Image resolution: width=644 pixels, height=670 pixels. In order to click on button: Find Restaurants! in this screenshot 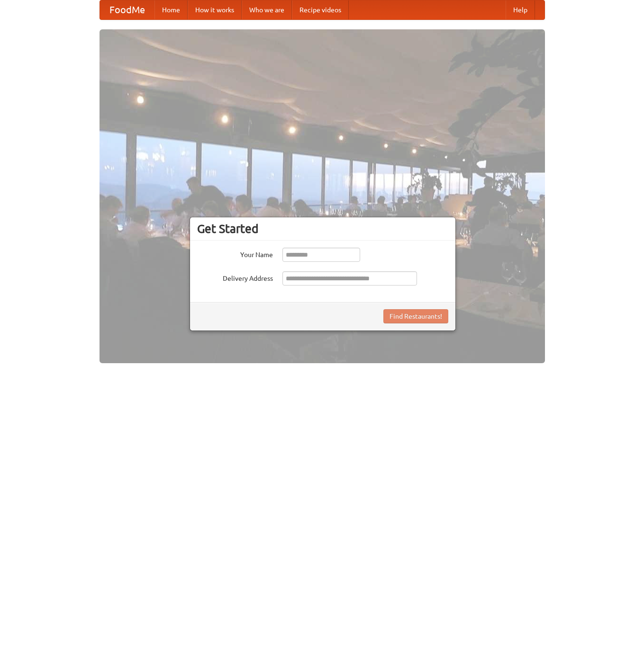, I will do `click(416, 316)`.